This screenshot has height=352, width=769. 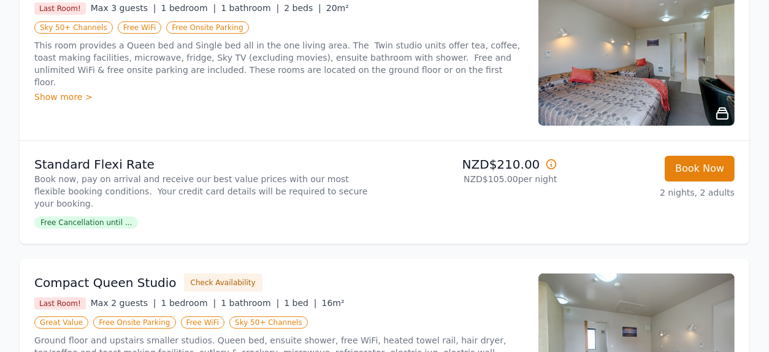 What do you see at coordinates (61, 323) in the screenshot?
I see `span: Great Value` at bounding box center [61, 323].